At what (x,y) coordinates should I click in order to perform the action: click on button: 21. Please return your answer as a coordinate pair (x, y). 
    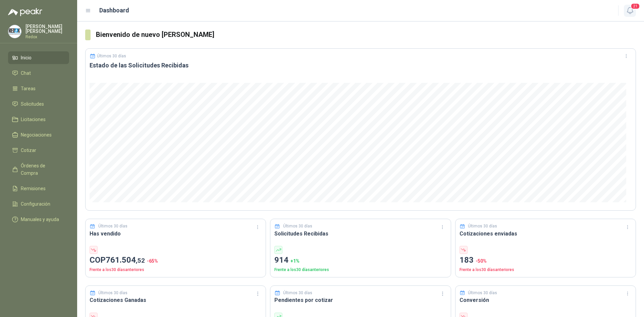
    Looking at the image, I should click on (629, 11).